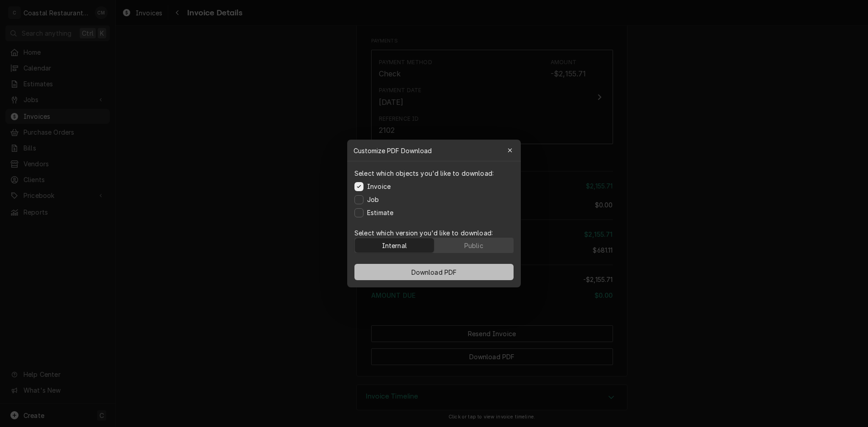 This screenshot has width=868, height=427. I want to click on label: Job, so click(373, 200).